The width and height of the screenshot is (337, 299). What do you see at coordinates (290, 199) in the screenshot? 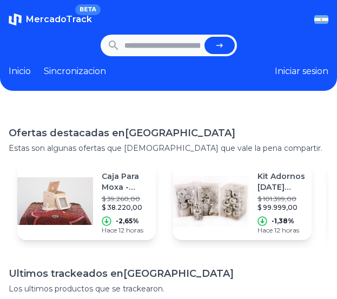
I see `p: $ 101.399,00` at bounding box center [290, 199].